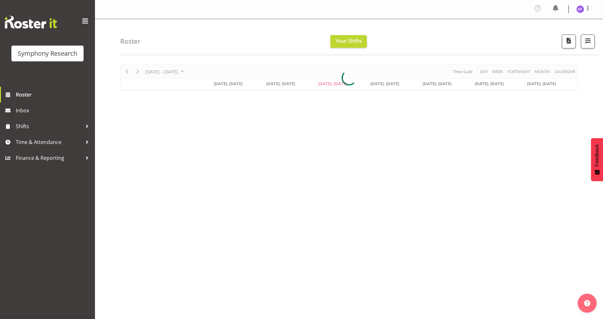  Describe the element at coordinates (31, 22) in the screenshot. I see `img: Rosterit website logo` at that location.